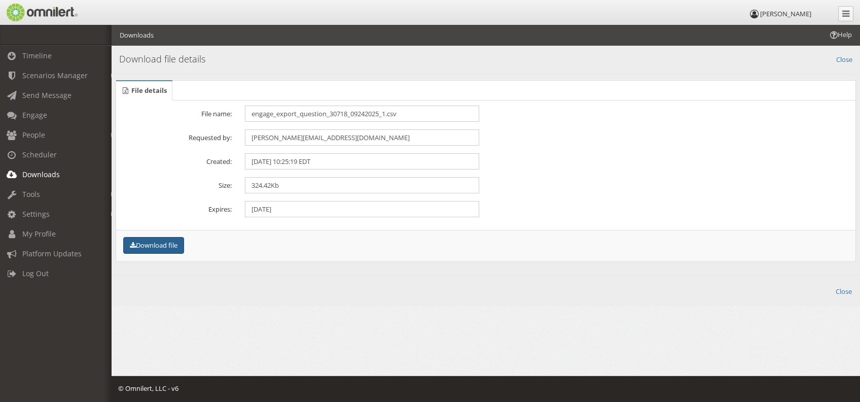  Describe the element at coordinates (41, 174) in the screenshot. I see `span: Downloads` at that location.